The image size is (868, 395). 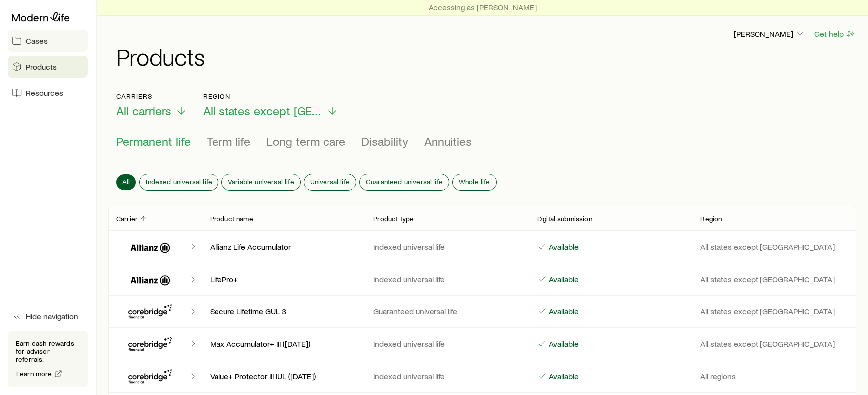 I want to click on span: Hide navigation, so click(x=51, y=316).